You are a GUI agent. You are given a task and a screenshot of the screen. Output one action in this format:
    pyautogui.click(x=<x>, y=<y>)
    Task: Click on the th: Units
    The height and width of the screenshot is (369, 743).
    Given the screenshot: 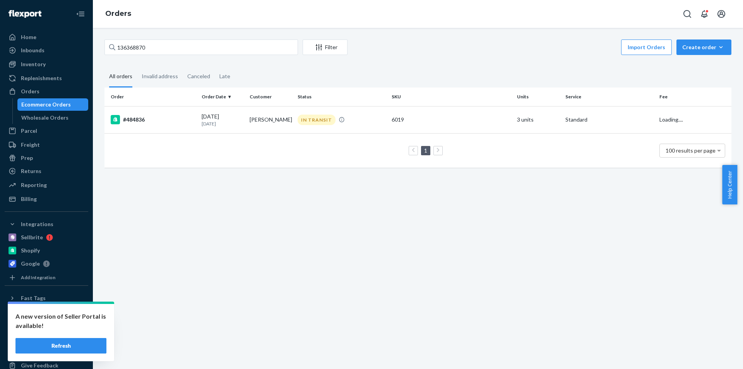 What is the action you would take?
    pyautogui.click(x=538, y=97)
    